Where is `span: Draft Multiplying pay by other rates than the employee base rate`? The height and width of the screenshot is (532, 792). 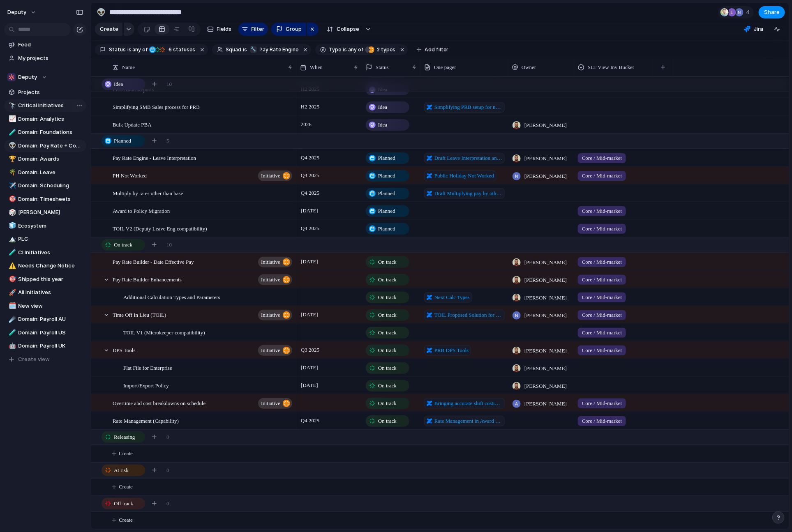 span: Draft Multiplying pay by other rates than the employee base rate is located at coordinates (468, 194).